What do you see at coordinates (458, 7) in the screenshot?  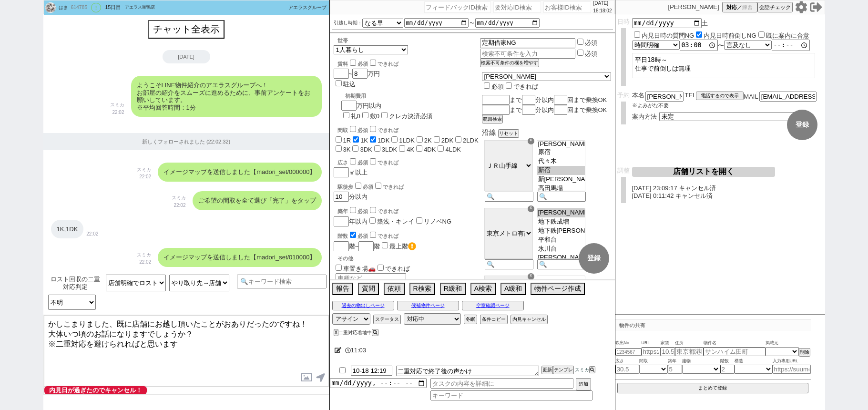 I see `input: フィードバックID検索` at bounding box center [458, 7].